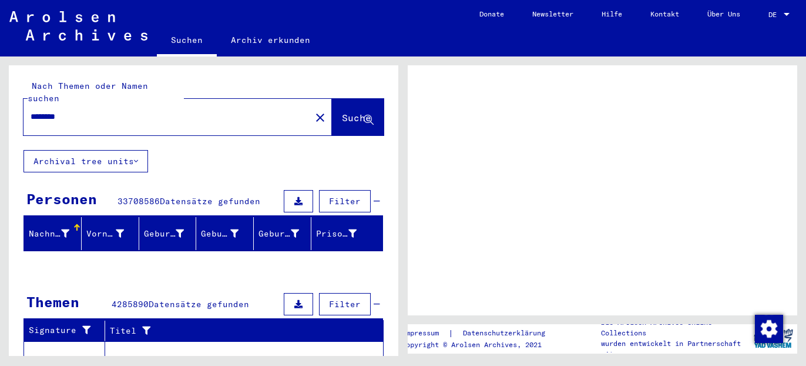 The height and width of the screenshot is (366, 806). Describe the element at coordinates (62, 199) in the screenshot. I see `div: Personen` at that location.